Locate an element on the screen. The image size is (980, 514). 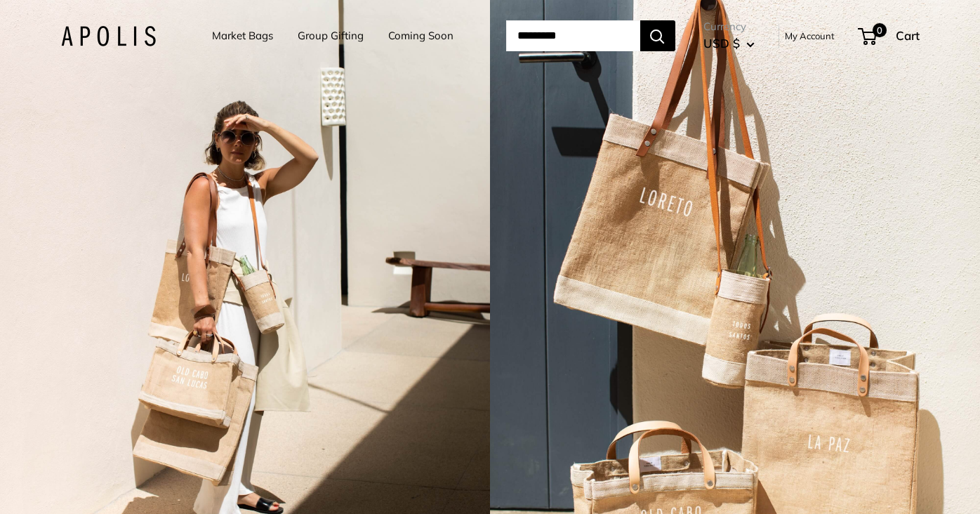
button: Search is located at coordinates (658, 36).